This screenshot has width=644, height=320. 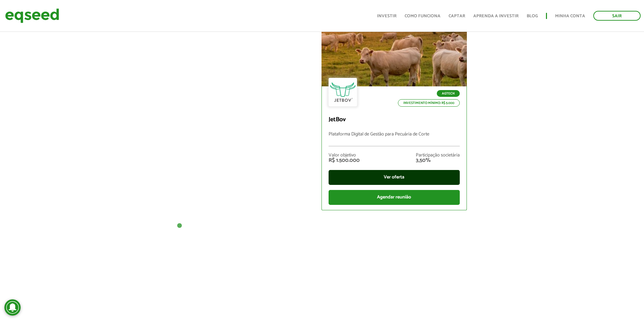 I want to click on div: Ver oferta, so click(x=394, y=177).